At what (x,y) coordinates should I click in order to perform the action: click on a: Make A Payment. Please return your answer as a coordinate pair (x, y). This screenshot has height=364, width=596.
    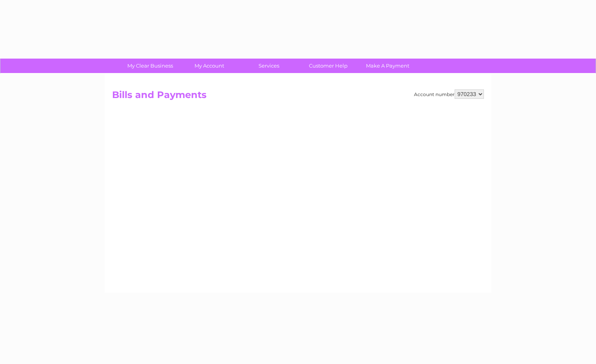
    Looking at the image, I should click on (387, 66).